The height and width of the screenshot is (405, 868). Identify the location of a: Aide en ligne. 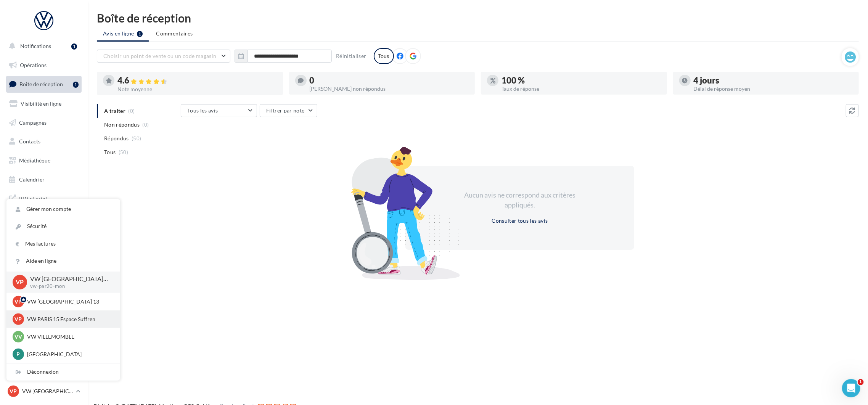
(63, 261).